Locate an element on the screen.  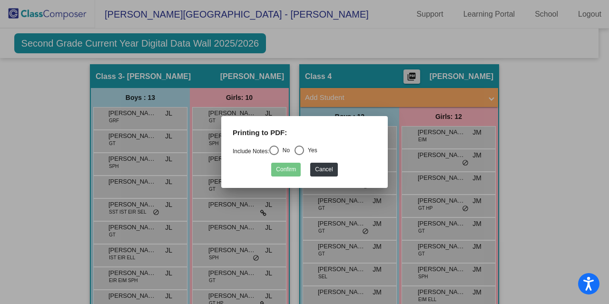
mat-radio-group: Select an option is located at coordinates (275, 151).